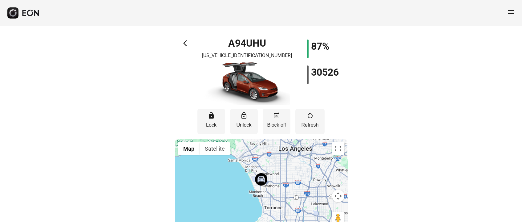 Image resolution: width=522 pixels, height=222 pixels. Describe the element at coordinates (338, 196) in the screenshot. I see `button: Map camera controls` at that location.